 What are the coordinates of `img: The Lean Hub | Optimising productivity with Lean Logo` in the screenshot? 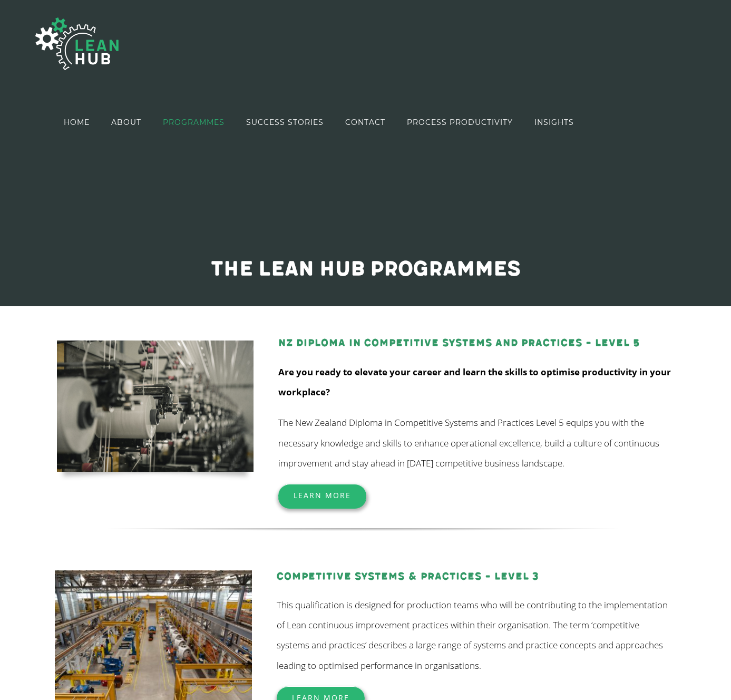 It's located at (77, 44).